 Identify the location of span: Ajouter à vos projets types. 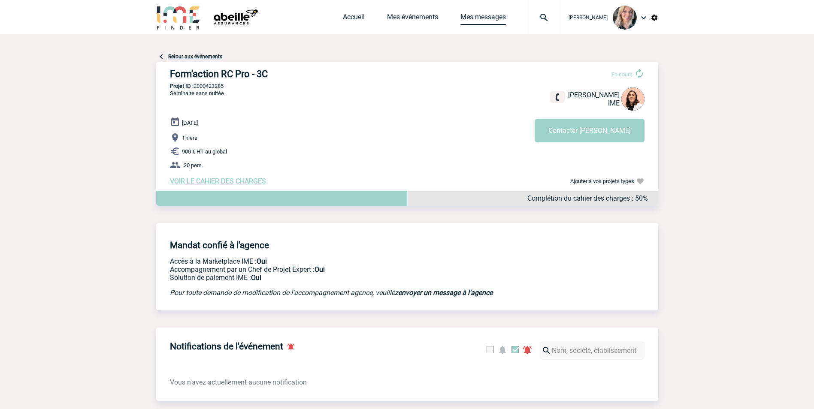
(602, 181).